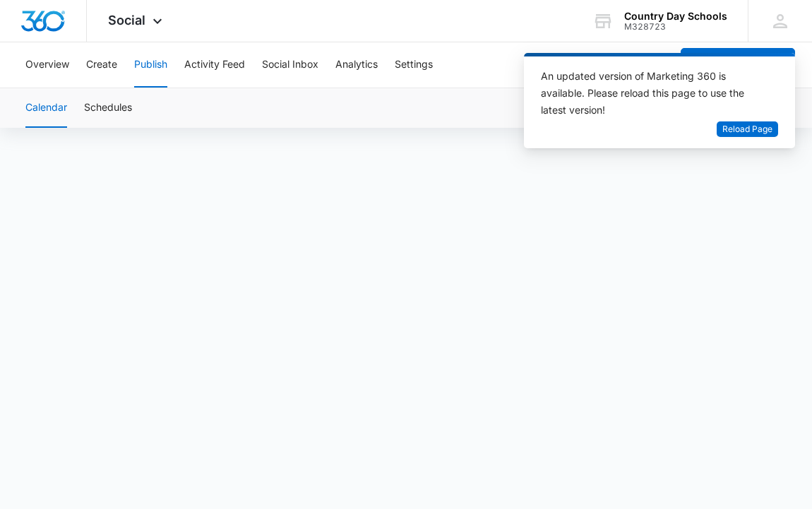  Describe the element at coordinates (102, 65) in the screenshot. I see `button: Create` at that location.